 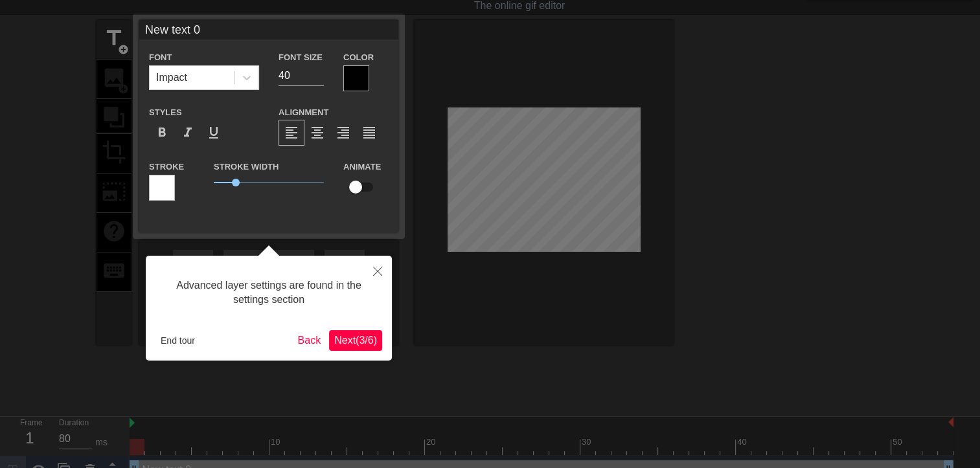 I want to click on button: End tour, so click(x=177, y=341).